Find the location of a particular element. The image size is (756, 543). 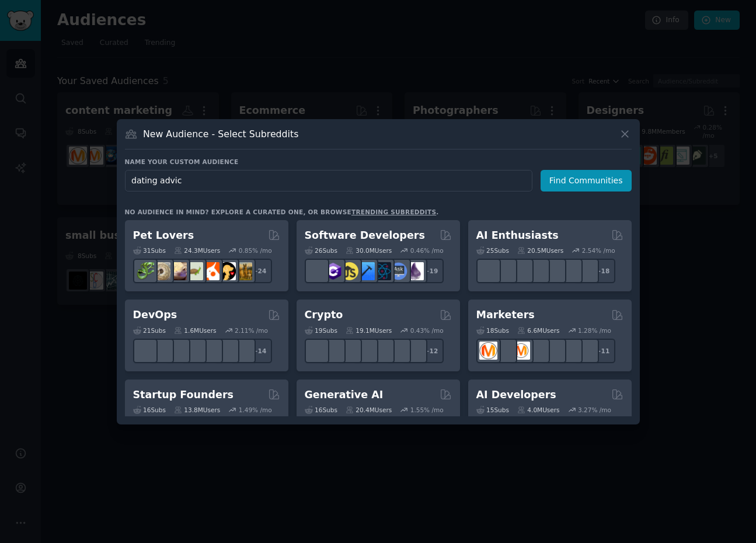

img: cockatiel is located at coordinates (210, 271).